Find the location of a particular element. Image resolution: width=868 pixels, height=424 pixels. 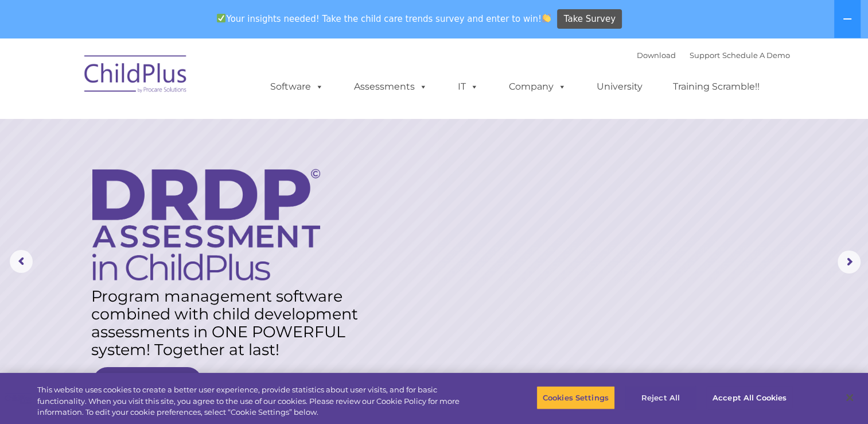

a: Download is located at coordinates (656, 56).